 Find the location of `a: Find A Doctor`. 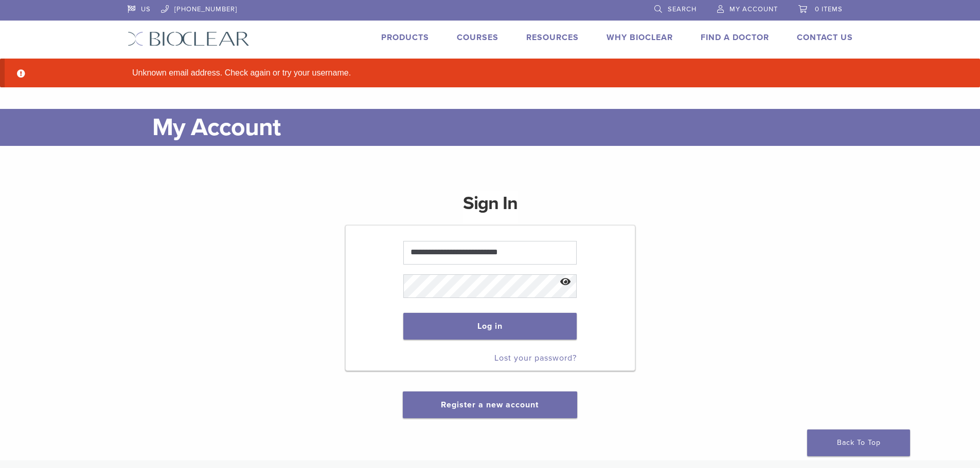

a: Find A Doctor is located at coordinates (734, 37).